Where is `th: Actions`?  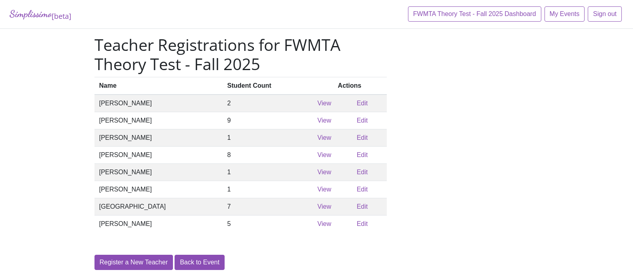
th: Actions is located at coordinates (349, 86).